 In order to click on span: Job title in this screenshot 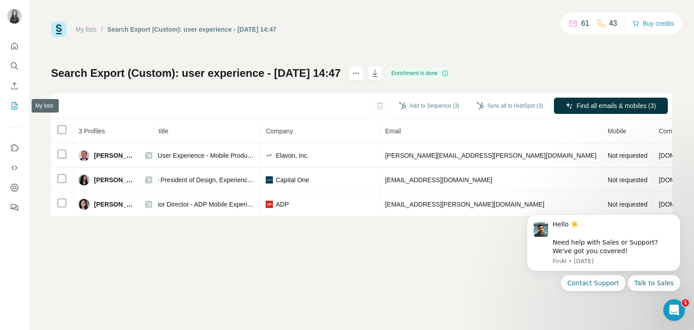, I will do `click(157, 131)`.